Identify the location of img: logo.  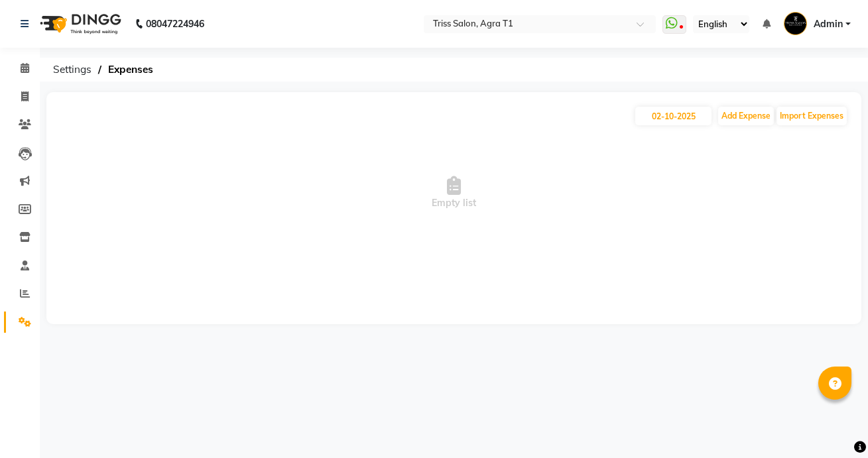
(79, 24).